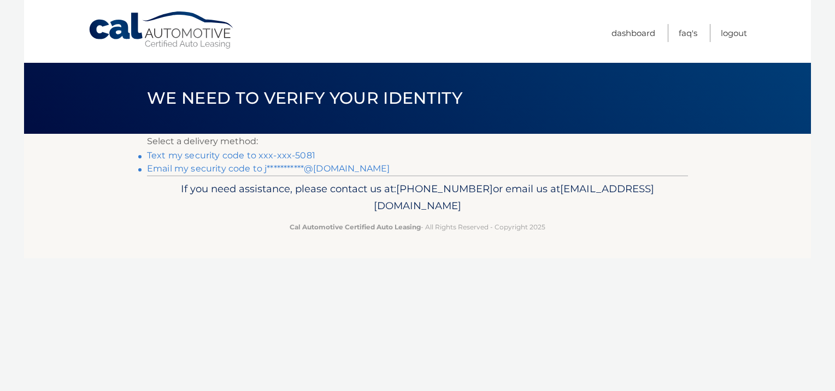 Image resolution: width=835 pixels, height=391 pixels. I want to click on a: Logout, so click(734, 33).